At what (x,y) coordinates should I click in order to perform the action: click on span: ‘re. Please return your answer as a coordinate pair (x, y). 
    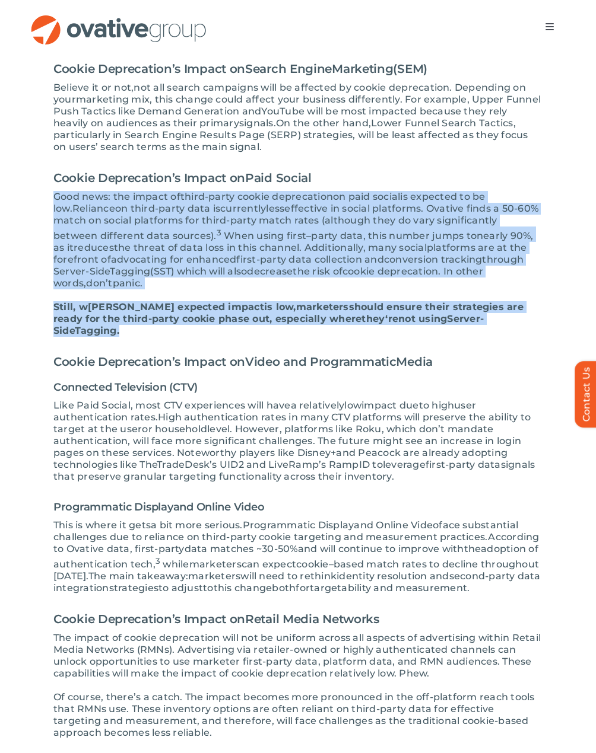
    Looking at the image, I should click on (392, 319).